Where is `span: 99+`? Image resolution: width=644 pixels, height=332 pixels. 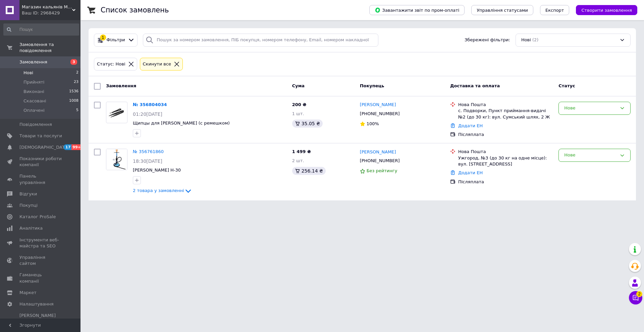
span: 99+ is located at coordinates (77, 147).